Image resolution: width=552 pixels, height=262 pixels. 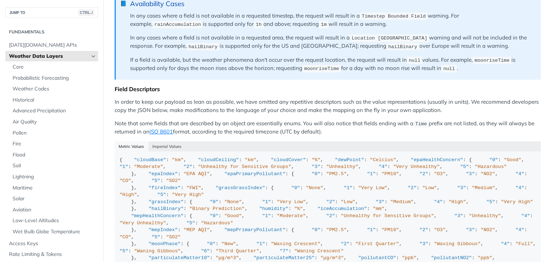 I want to click on button: JUMP TOCTRL-/, so click(x=52, y=13).